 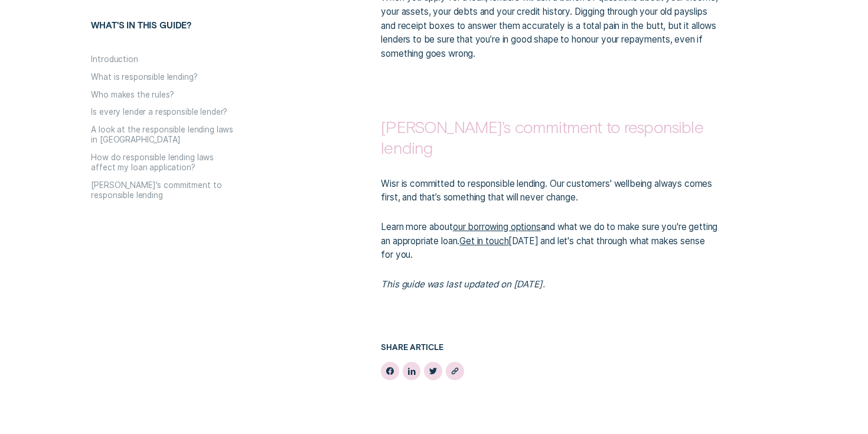 What do you see at coordinates (412, 370) in the screenshot?
I see `button: linkedin` at bounding box center [412, 370].